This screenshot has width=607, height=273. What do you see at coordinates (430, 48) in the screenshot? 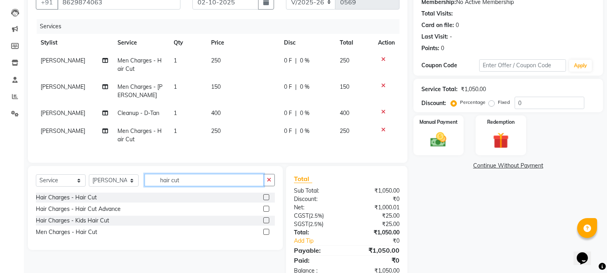
I see `div: Points:` at bounding box center [430, 48].